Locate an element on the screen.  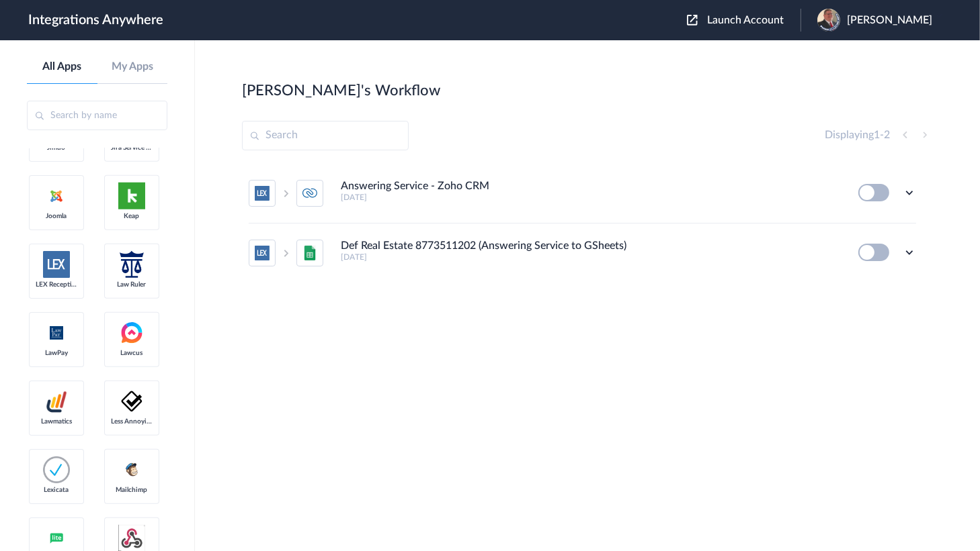
h4: Displaying - is located at coordinates (856, 135).